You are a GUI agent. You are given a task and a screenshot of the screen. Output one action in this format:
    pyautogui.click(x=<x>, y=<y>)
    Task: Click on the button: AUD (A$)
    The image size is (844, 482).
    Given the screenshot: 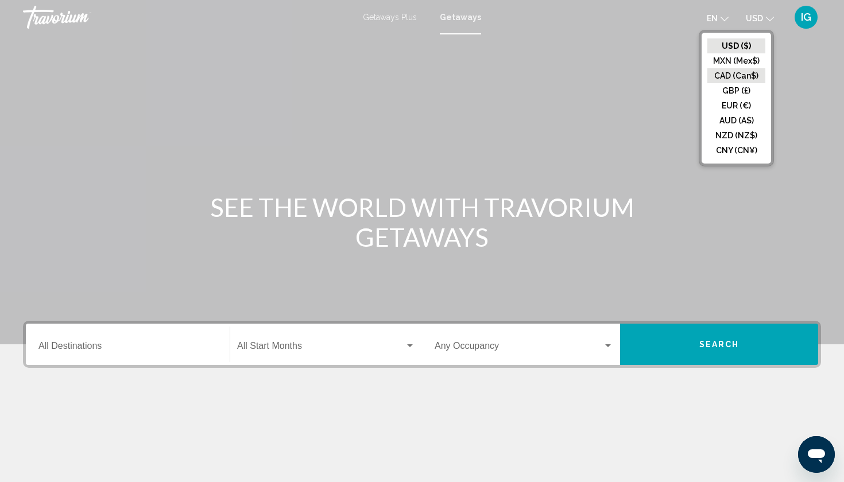 What is the action you would take?
    pyautogui.click(x=736, y=121)
    